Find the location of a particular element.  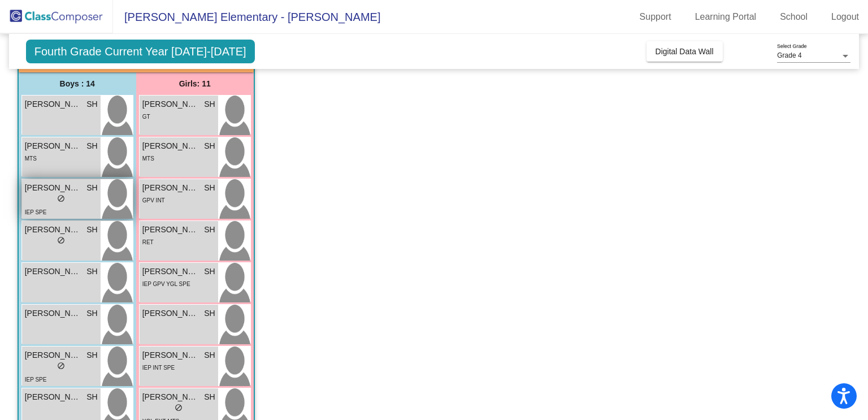

span: IEP INT SPE is located at coordinates (158, 367).